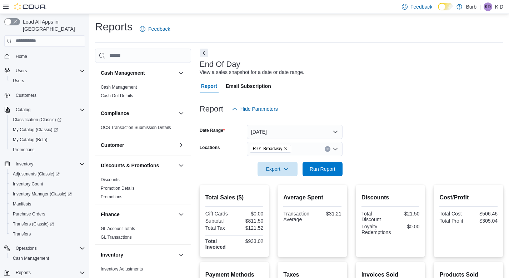  What do you see at coordinates (143, 129) in the screenshot?
I see `div: Compliance` at bounding box center [143, 129].